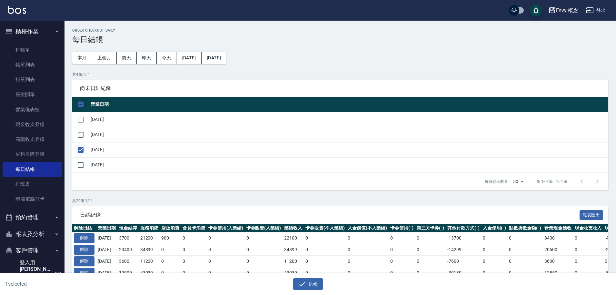  Describe the element at coordinates (32, 169) in the screenshot. I see `a: 每日結帳` at that location.